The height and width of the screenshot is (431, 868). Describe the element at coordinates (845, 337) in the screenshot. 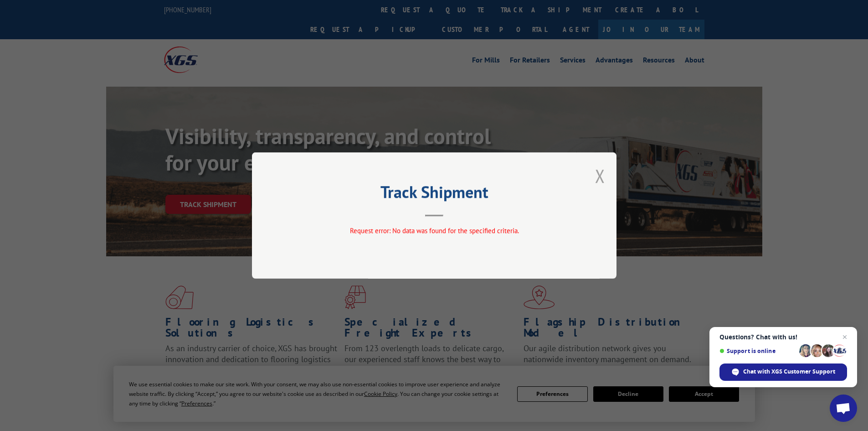

I see `span: Close chat` at that location.